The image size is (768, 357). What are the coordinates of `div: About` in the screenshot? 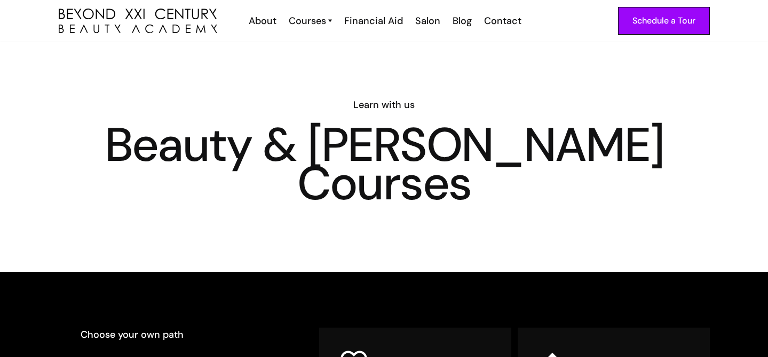 It's located at (263, 21).